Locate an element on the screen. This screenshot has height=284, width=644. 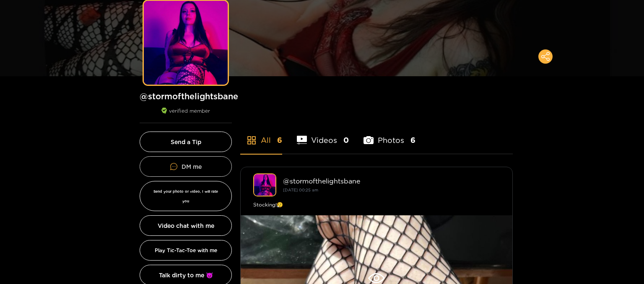
span: appstore is located at coordinates (251, 141).